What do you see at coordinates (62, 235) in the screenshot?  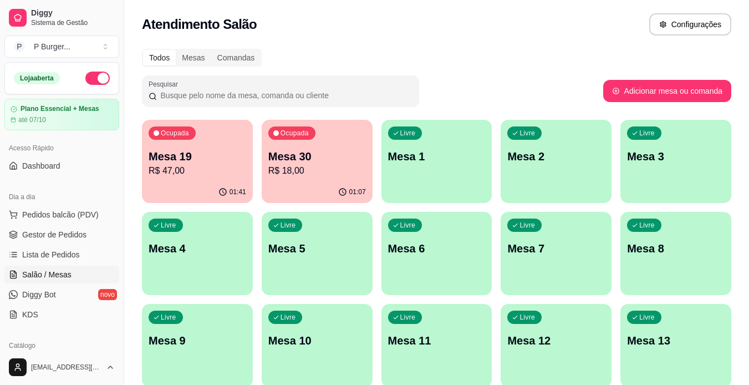 I see `a: Gestor de Pedidos` at bounding box center [62, 235].